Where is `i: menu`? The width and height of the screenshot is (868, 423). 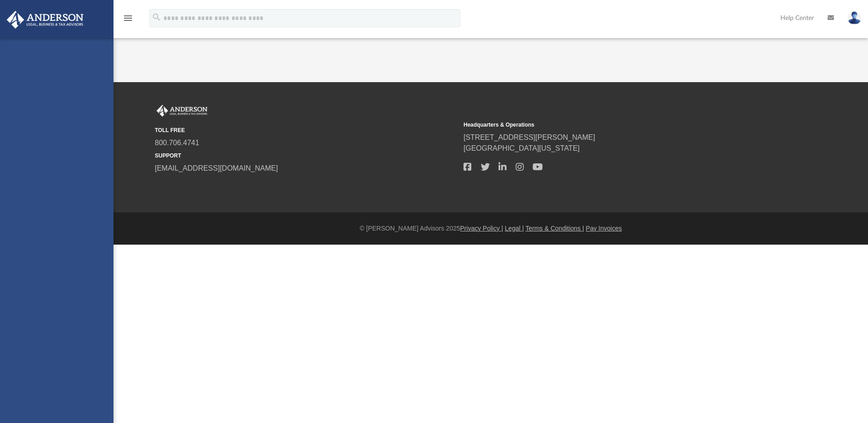 i: menu is located at coordinates (128, 18).